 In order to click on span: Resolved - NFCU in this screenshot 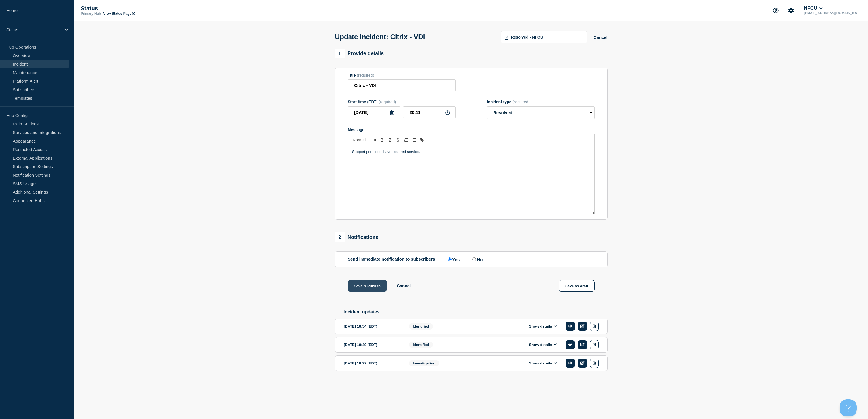, I will do `click(526, 37)`.